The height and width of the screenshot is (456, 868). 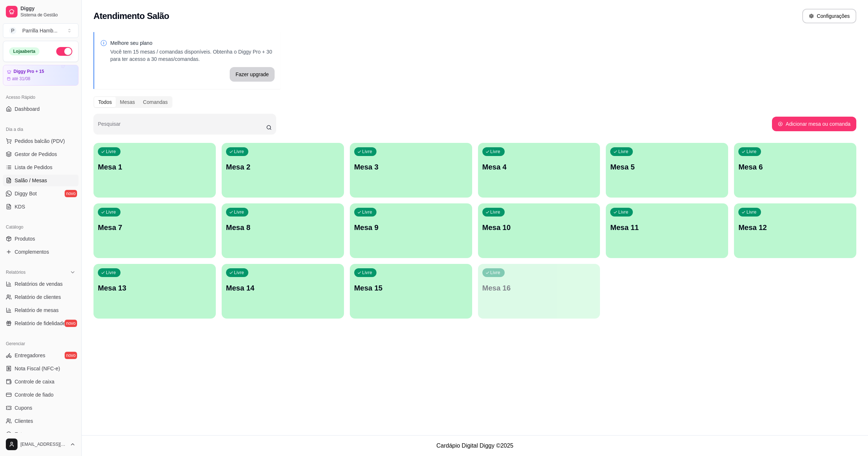 I want to click on span: Salão / Mesas, so click(x=31, y=180).